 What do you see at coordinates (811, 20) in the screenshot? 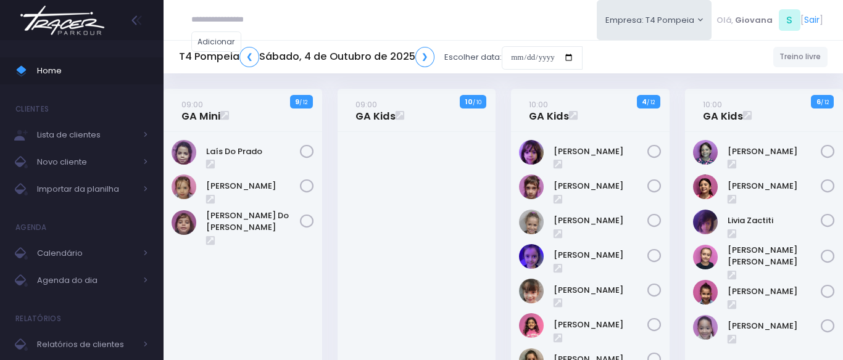
I see `a: Sair` at bounding box center [811, 20].